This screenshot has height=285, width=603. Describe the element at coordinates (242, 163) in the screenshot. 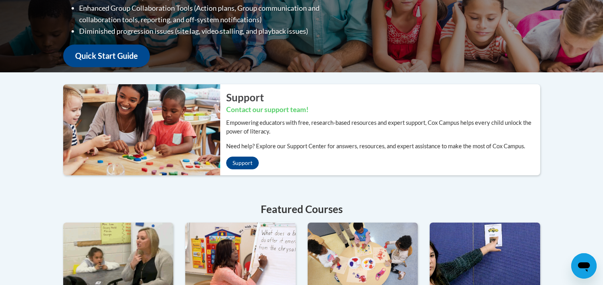

I see `a: Support` at that location.